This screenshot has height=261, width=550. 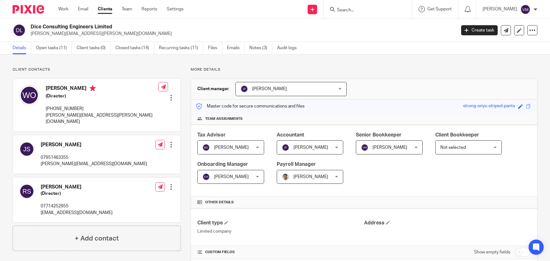 I want to click on a: Emails, so click(x=236, y=48).